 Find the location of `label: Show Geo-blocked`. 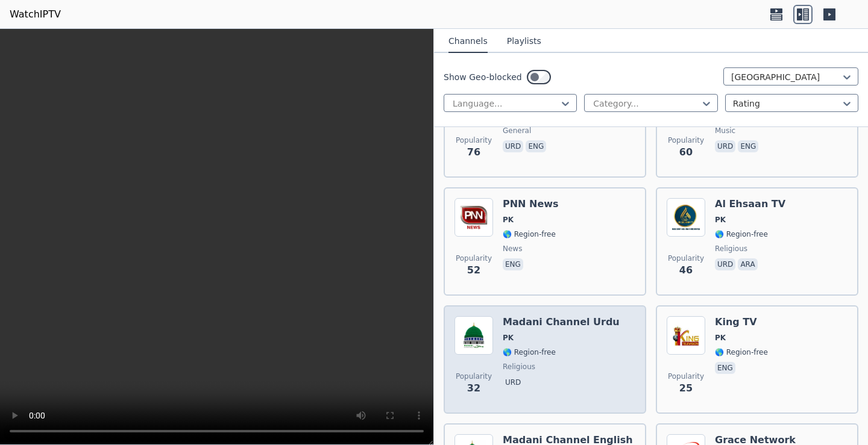

label: Show Geo-blocked is located at coordinates (483, 77).